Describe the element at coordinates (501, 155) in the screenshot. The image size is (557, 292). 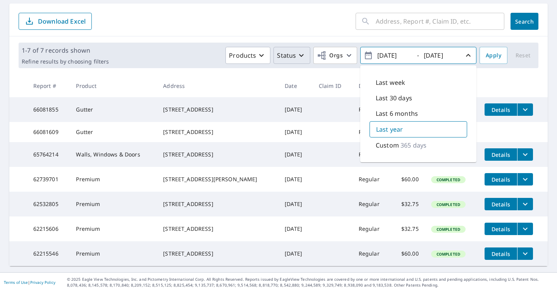
I see `button: detailsBtn-65764214` at that location.